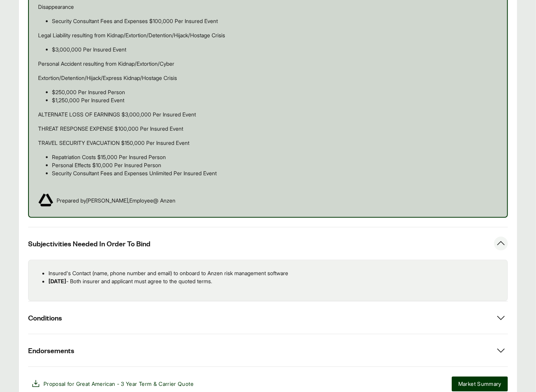 The height and width of the screenshot is (392, 536). I want to click on p: $3,000,000 Per Insured Event, so click(275, 49).